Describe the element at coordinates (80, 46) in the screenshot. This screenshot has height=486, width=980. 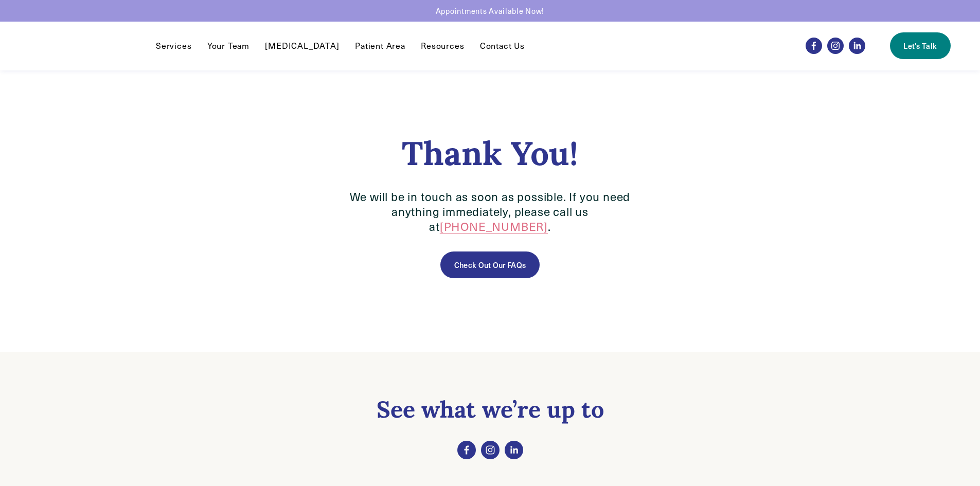
I see `img: Ivy Lane Counseling &mdash; Therapy that works for you` at that location.